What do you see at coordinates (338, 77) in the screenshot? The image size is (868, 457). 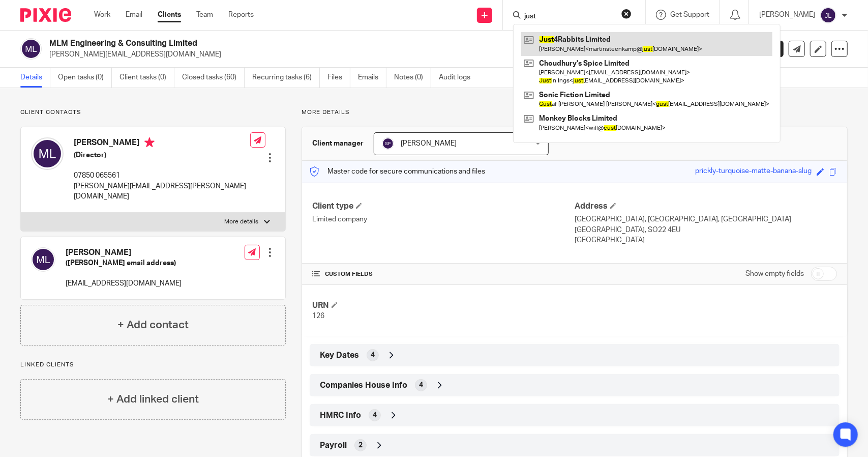 I see `a: Files` at bounding box center [338, 77].